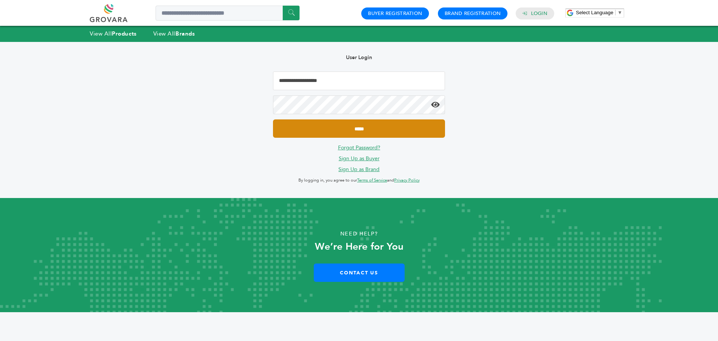  What do you see at coordinates (359, 180) in the screenshot?
I see `p: By logging in, you agree to our and` at bounding box center [359, 180].